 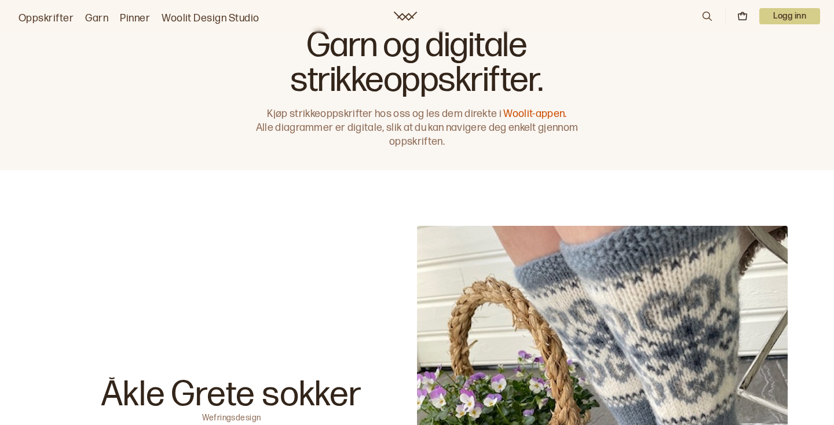 What do you see at coordinates (406, 16) in the screenshot?
I see `a: Woolit` at bounding box center [406, 16].